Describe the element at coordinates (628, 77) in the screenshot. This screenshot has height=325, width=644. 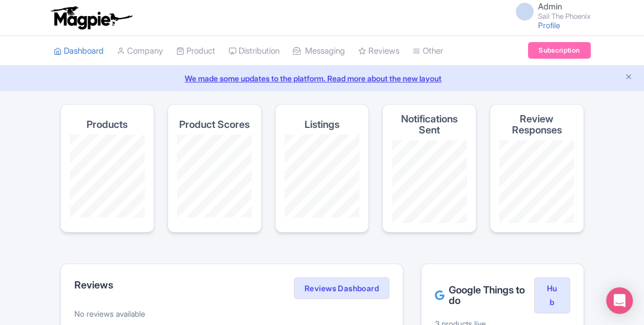
I see `button: Close announcement` at that location.